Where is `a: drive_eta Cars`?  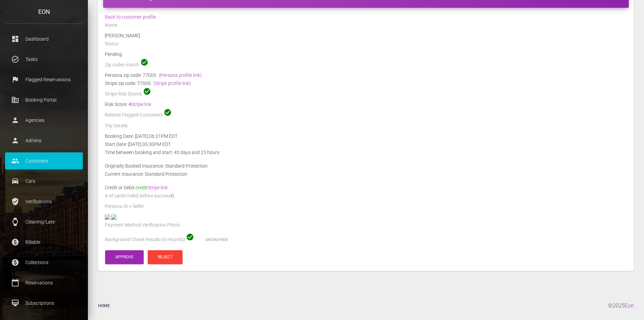
a: drive_eta Cars is located at coordinates (44, 181).